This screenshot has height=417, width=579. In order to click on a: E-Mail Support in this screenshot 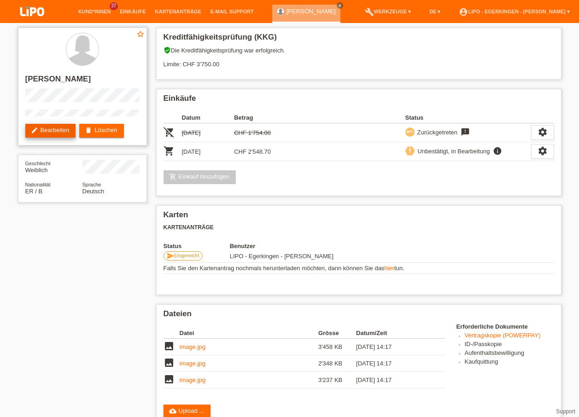, I will do `click(232, 12)`.